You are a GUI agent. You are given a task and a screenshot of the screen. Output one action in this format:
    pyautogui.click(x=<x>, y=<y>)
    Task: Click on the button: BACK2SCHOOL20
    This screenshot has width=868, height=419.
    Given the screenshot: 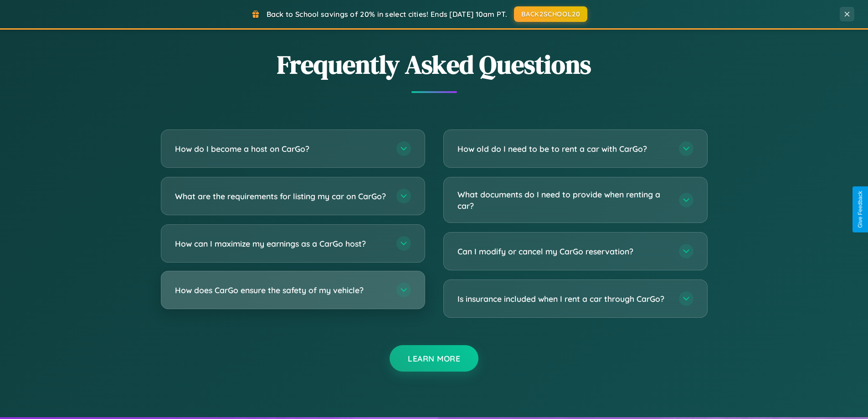 What is the action you would take?
    pyautogui.click(x=550, y=14)
    